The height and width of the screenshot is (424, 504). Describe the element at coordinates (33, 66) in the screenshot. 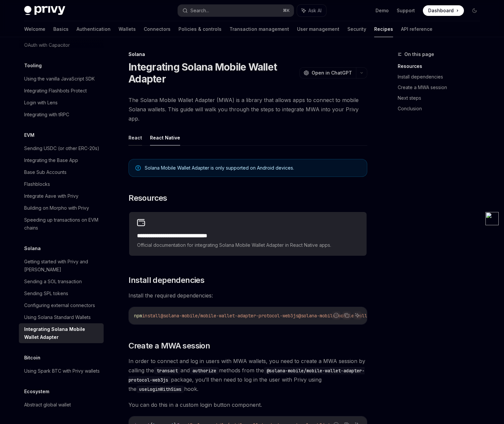

I see `h5: Tooling` at that location.